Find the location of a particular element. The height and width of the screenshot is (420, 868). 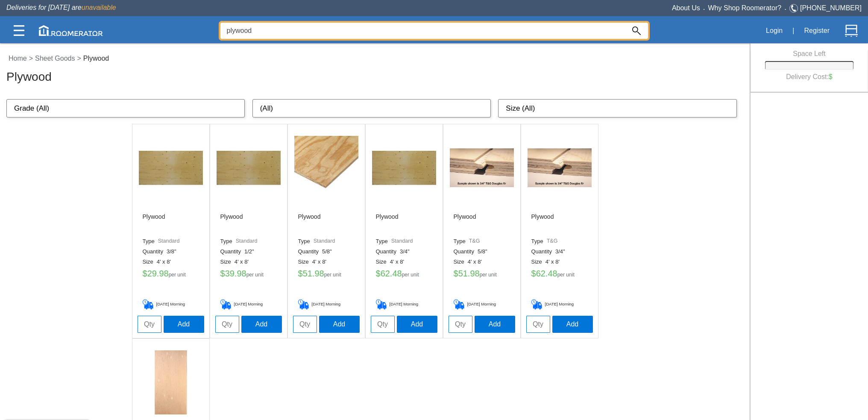

img: Telephone.svg is located at coordinates (795, 8).